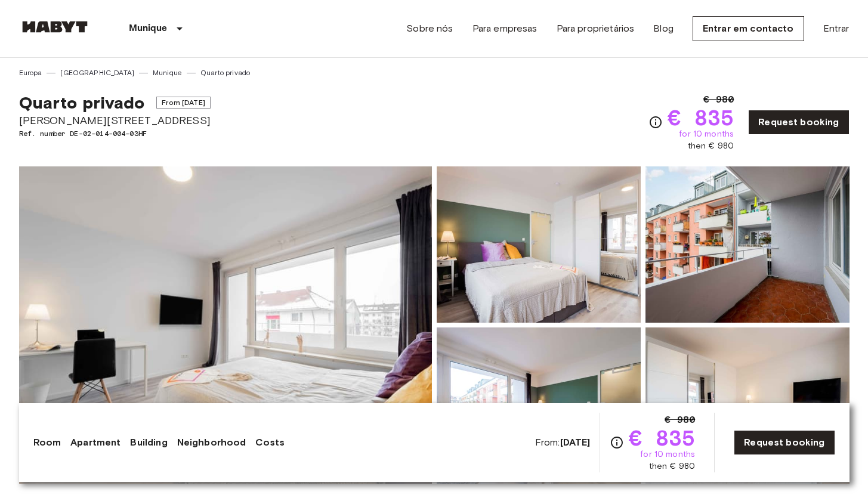  What do you see at coordinates (212, 442) in the screenshot?
I see `a: Neighborhood` at bounding box center [212, 442].